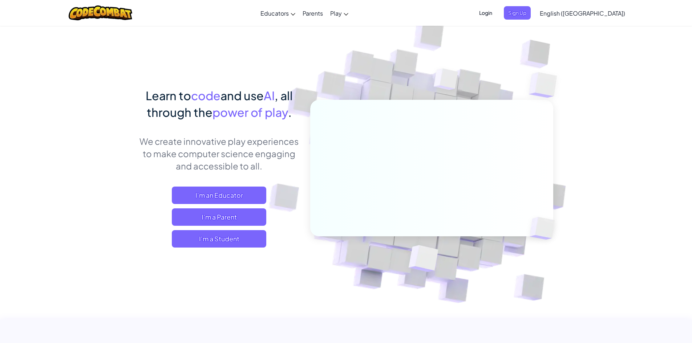 This screenshot has width=692, height=343. Describe the element at coordinates (486, 13) in the screenshot. I see `span: Login` at that location.